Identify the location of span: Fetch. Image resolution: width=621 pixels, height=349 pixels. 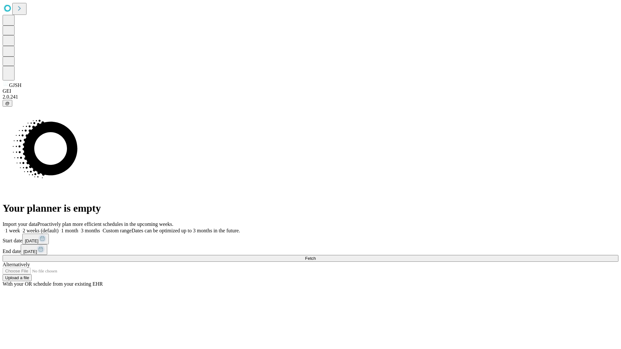
(310, 258).